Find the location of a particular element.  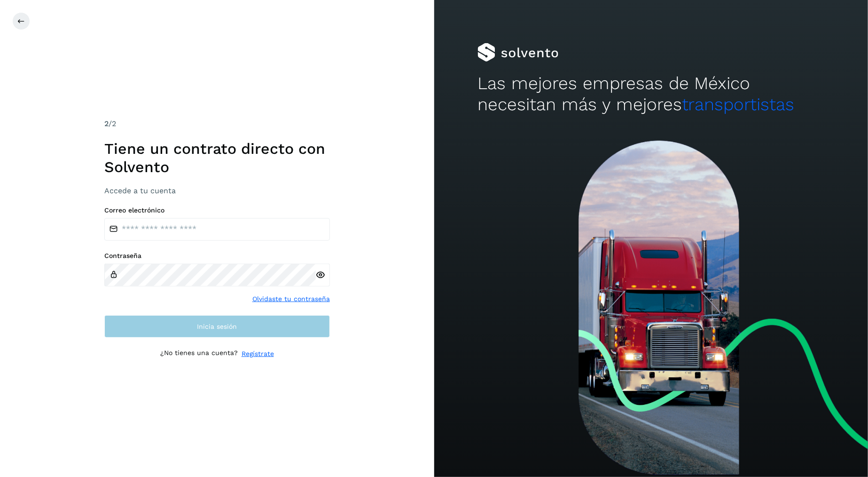

h2: Las mejores empresas de México necesitan más y mejores is located at coordinates (651, 94).